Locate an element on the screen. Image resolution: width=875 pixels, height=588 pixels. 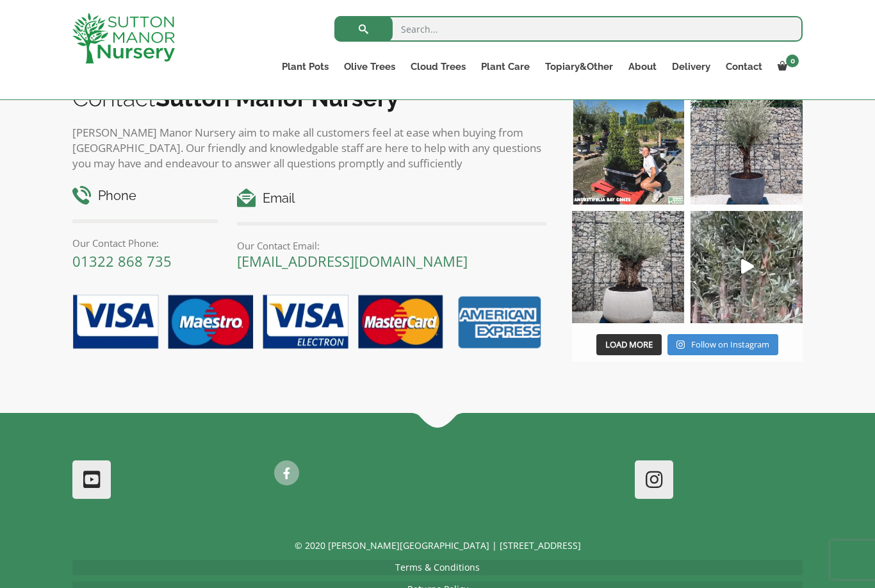
h4: Phone is located at coordinates (144, 195).